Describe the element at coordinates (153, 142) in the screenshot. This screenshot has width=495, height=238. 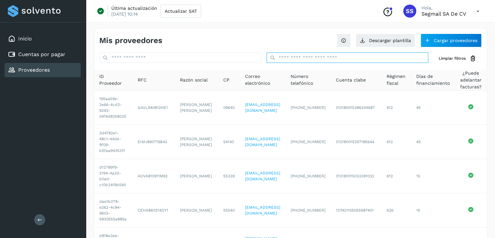
I see `td: EIMJ890719B42` at that location.